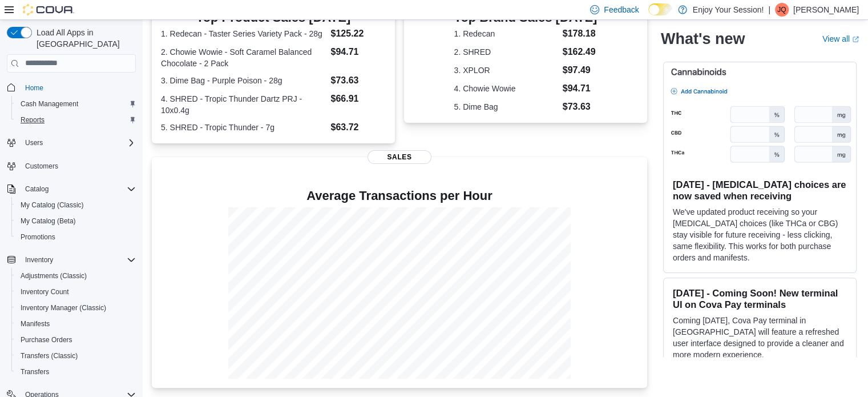 This screenshot has width=868, height=397. What do you see at coordinates (358, 99) in the screenshot?
I see `dd: $66.91` at bounding box center [358, 99].